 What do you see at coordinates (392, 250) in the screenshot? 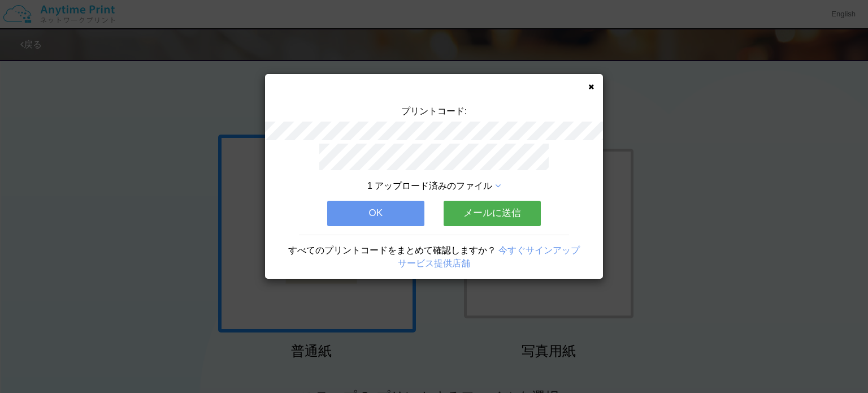
I see `span: すべてのプリントコードをまとめて確認しますか？` at bounding box center [392, 250].